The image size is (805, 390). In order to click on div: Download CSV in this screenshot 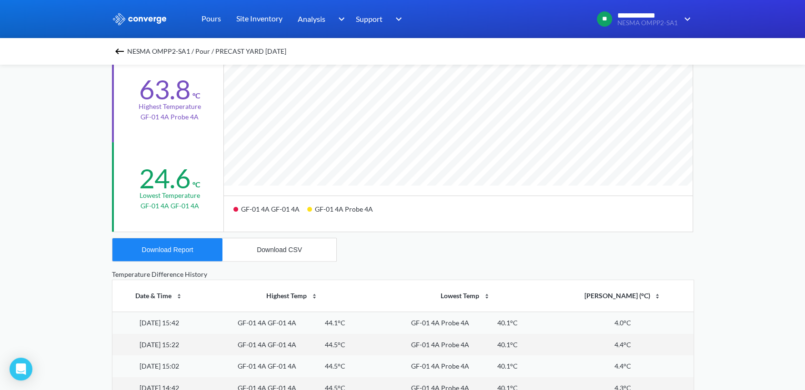, I will do `click(279, 250)`.